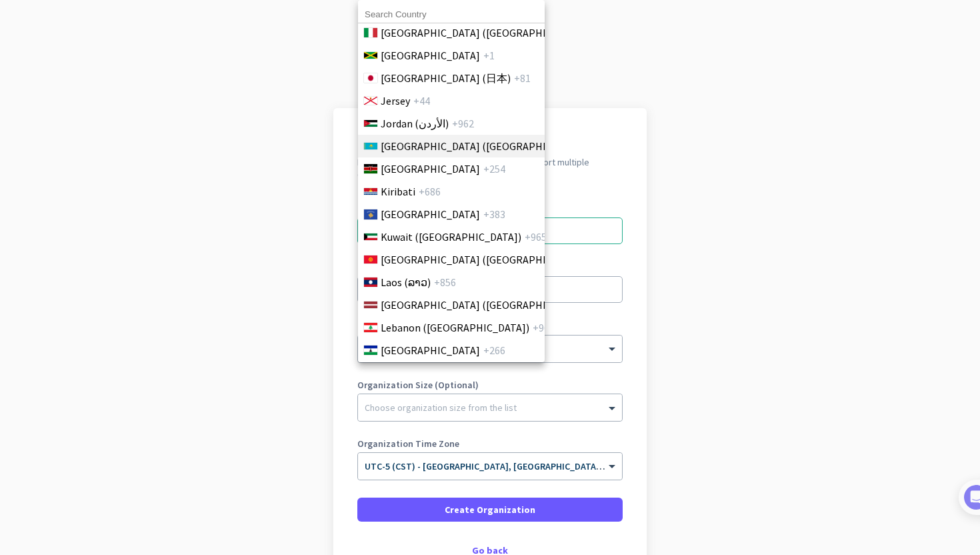  What do you see at coordinates (543, 328) in the screenshot?
I see `span: +961` at bounding box center [543, 328].